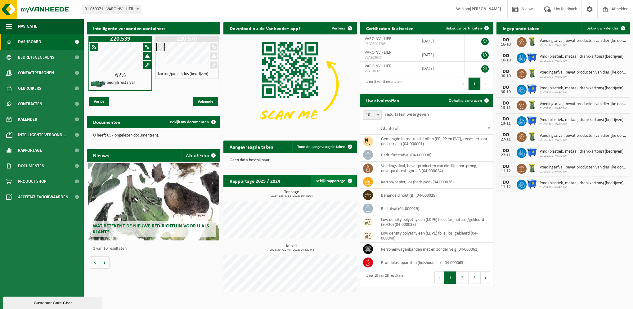 The image size is (633, 309). I want to click on td: brandblusapparaten (huishoudelijk) (04-000065), so click(435, 263).